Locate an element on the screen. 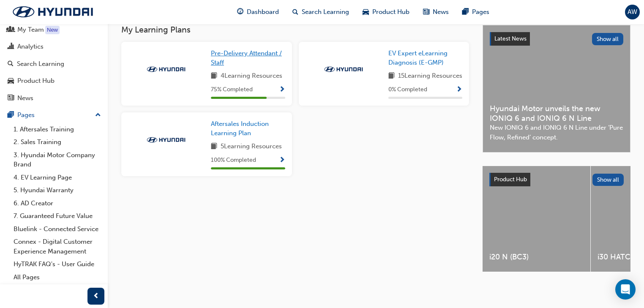 The height and width of the screenshot is (308, 644). a: news-iconNews is located at coordinates (435, 12).